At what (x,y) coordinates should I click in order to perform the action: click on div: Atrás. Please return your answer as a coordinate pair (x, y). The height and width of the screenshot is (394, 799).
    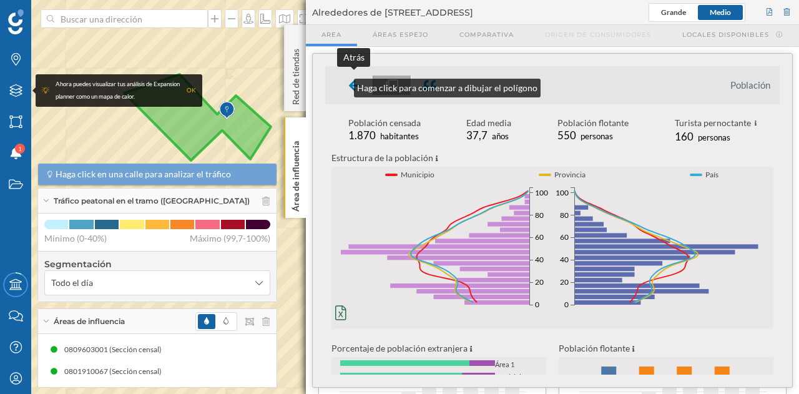
    Looking at the image, I should click on (353, 57).